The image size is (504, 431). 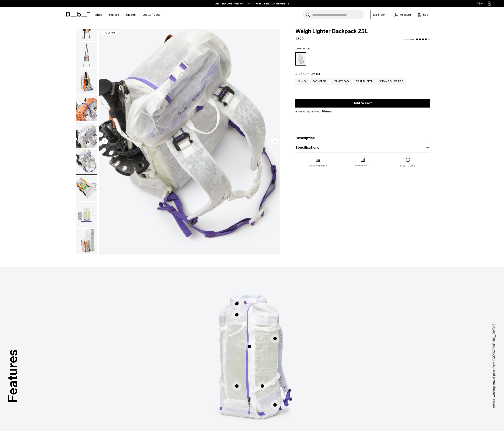 What do you see at coordinates (318, 166) in the screenshot?
I see `p: 2 year warranty` at bounding box center [318, 166].